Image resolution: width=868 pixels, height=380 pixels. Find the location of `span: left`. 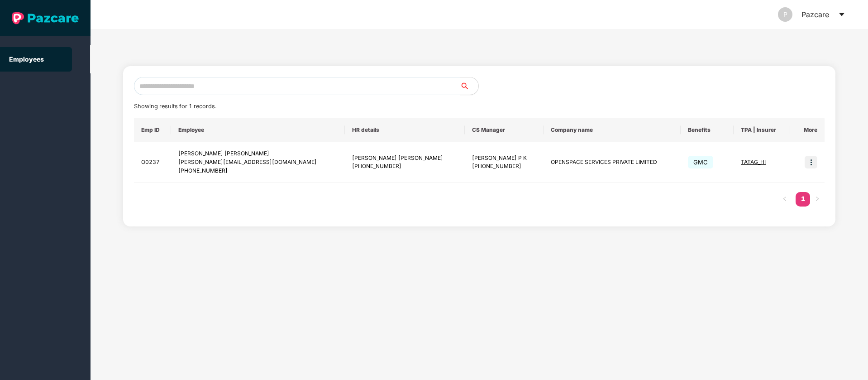

span: left is located at coordinates (785, 198).